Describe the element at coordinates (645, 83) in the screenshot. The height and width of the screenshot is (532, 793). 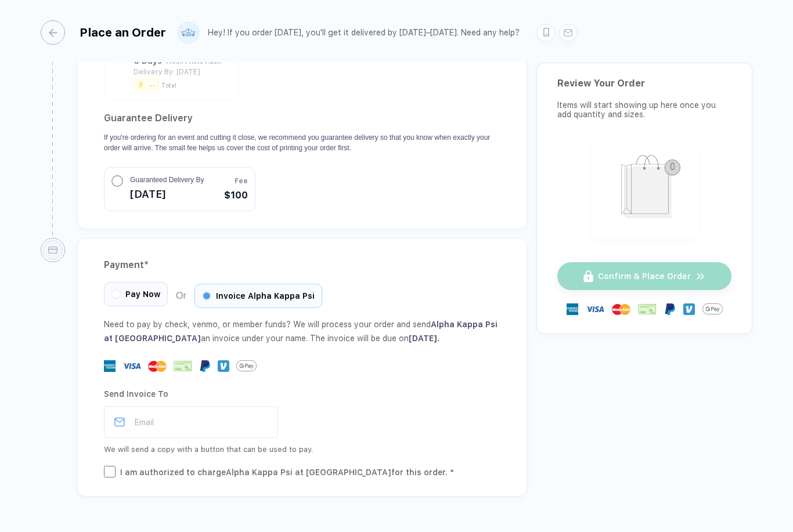
I see `div: Review Your Order` at that location.